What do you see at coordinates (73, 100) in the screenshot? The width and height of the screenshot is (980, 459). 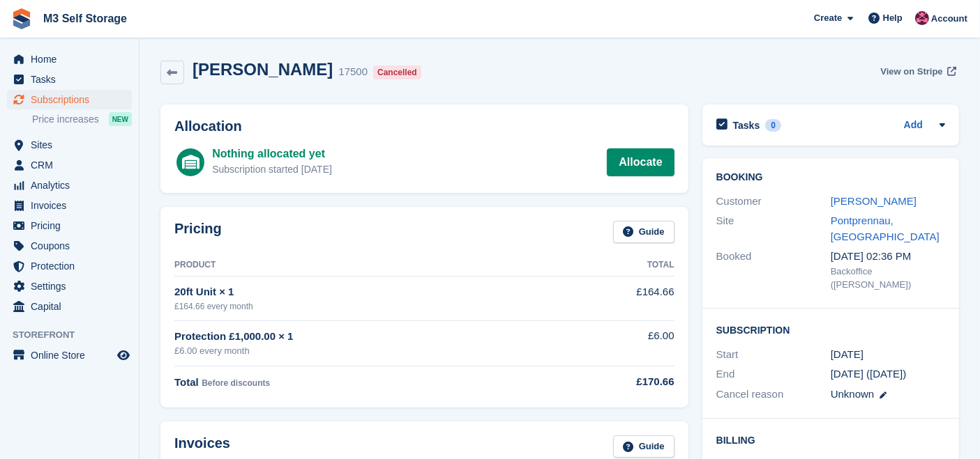 I see `span: Subscriptions` at bounding box center [73, 100].